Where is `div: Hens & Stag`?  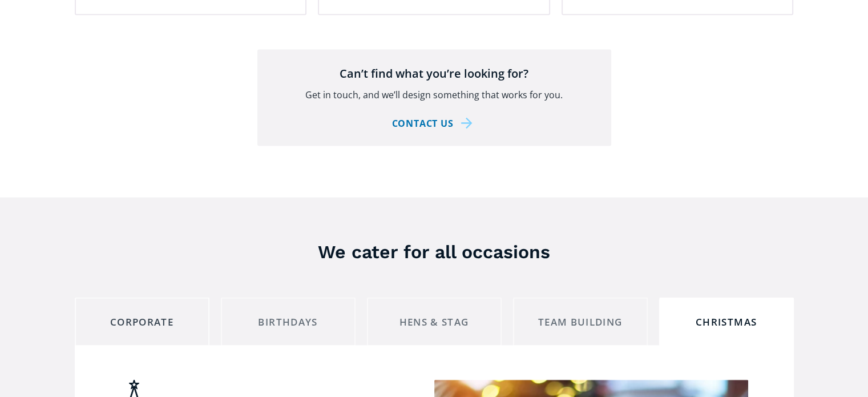 div: Hens & Stag is located at coordinates (434, 321).